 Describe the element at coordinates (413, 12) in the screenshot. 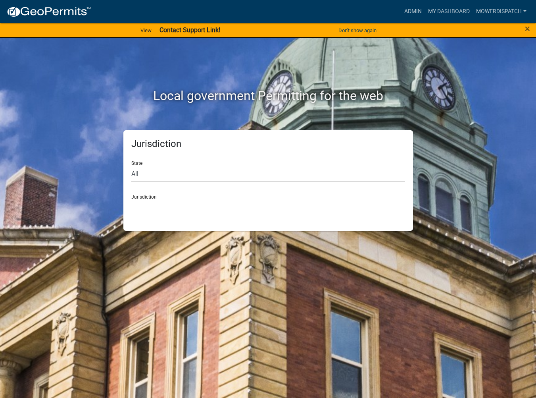

I see `a: Admin` at that location.